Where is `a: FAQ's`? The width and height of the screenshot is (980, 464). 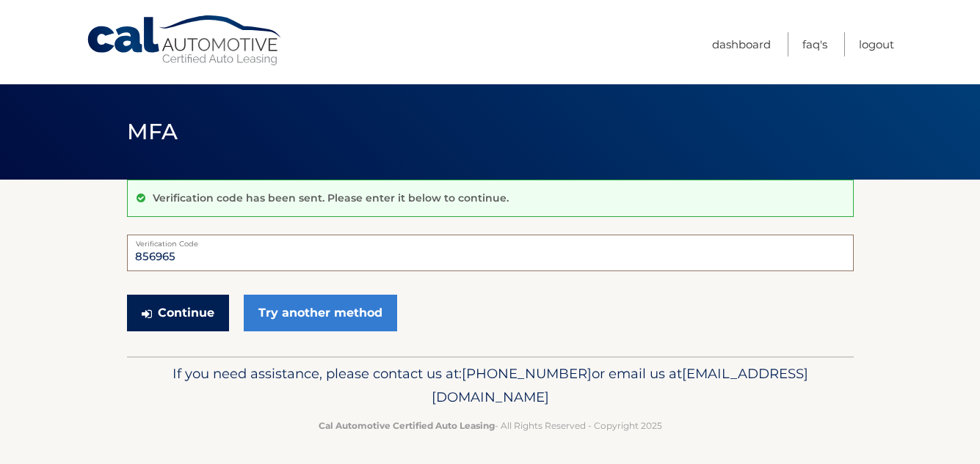 a: FAQ's is located at coordinates (814, 44).